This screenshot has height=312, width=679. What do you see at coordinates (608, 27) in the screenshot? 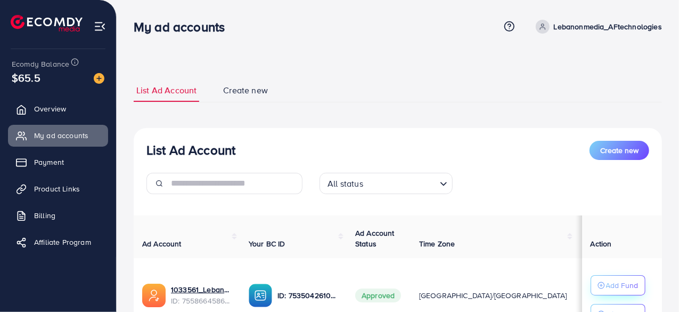
I see `p: Lebanonmedia_AFtechnologies` at bounding box center [608, 27].